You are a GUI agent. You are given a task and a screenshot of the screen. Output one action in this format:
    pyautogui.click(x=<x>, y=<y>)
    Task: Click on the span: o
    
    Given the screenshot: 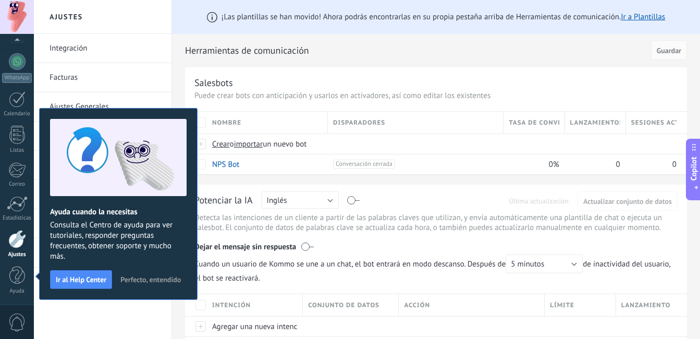 What is the action you would take?
    pyautogui.click(x=232, y=144)
    